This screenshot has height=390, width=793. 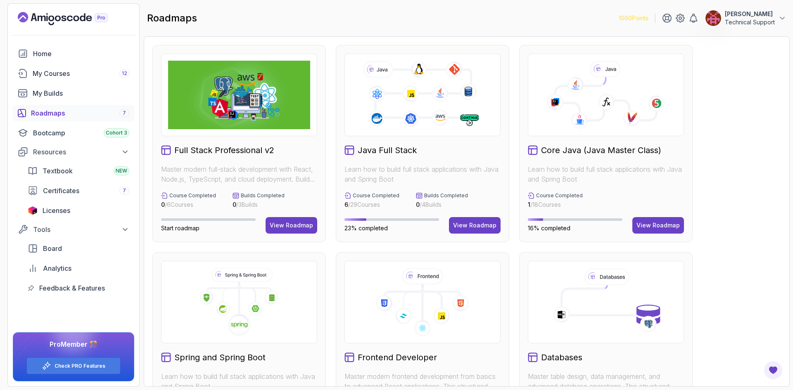 I want to click on a: licenses, so click(x=78, y=211).